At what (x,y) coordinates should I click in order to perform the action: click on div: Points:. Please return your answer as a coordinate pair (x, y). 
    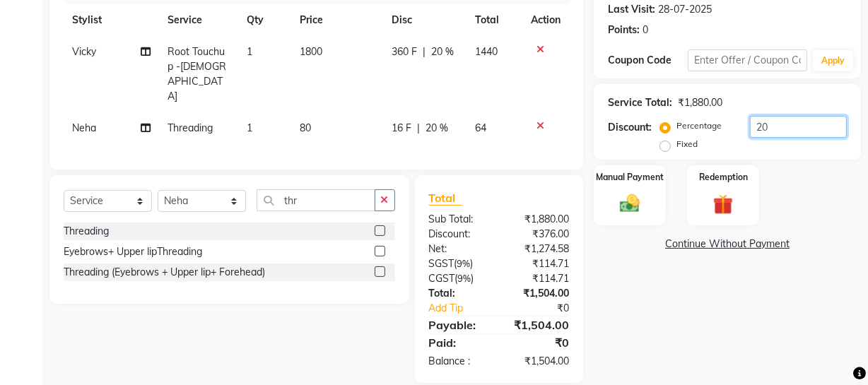
    Looking at the image, I should click on (623, 29).